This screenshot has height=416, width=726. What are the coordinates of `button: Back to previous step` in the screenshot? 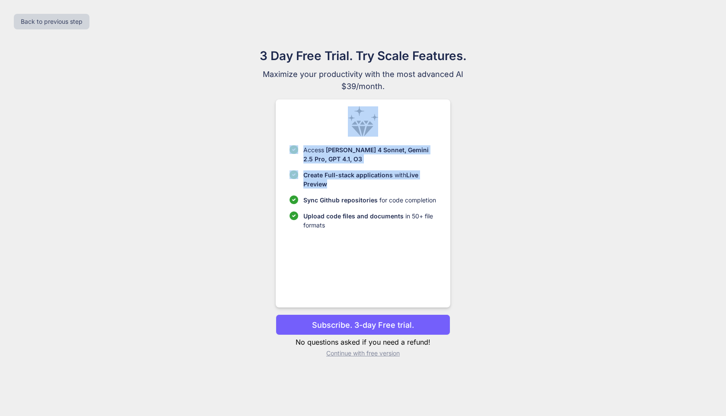 It's located at (51, 22).